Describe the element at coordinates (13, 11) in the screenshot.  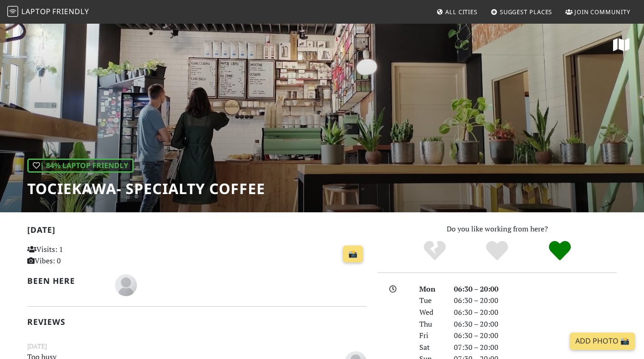
I see `img: LaptopFriendly` at that location.